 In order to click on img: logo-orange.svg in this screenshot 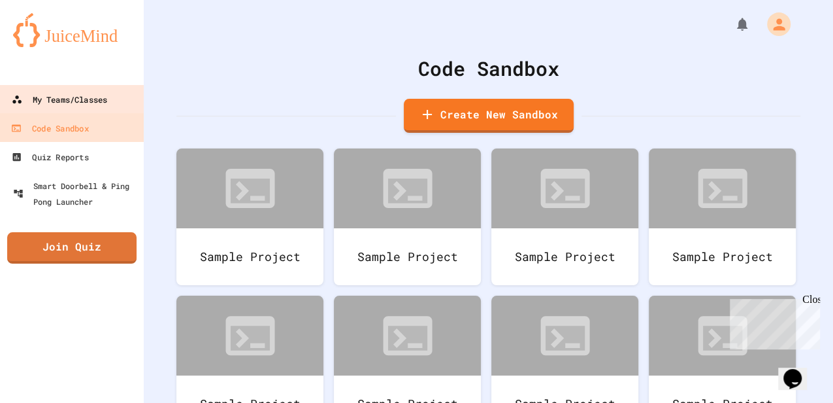, I will do `click(72, 30)`.